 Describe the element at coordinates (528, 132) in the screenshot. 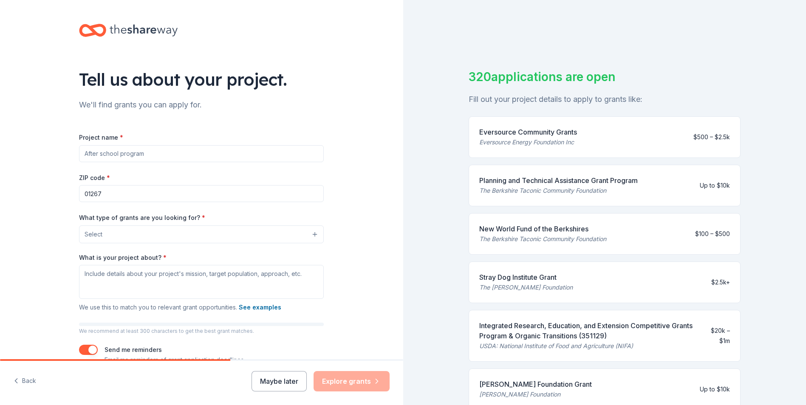

I see `div: Eversource Community Grants` at that location.